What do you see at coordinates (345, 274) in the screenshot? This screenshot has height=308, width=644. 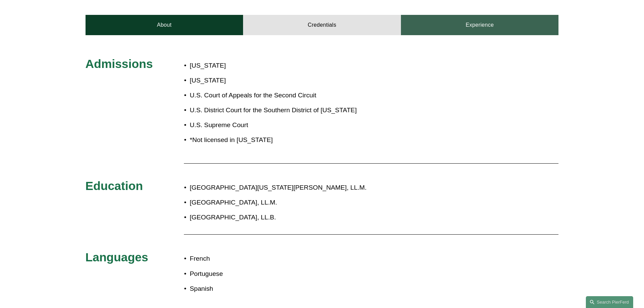 I see `p: Portuguese` at bounding box center [345, 274].